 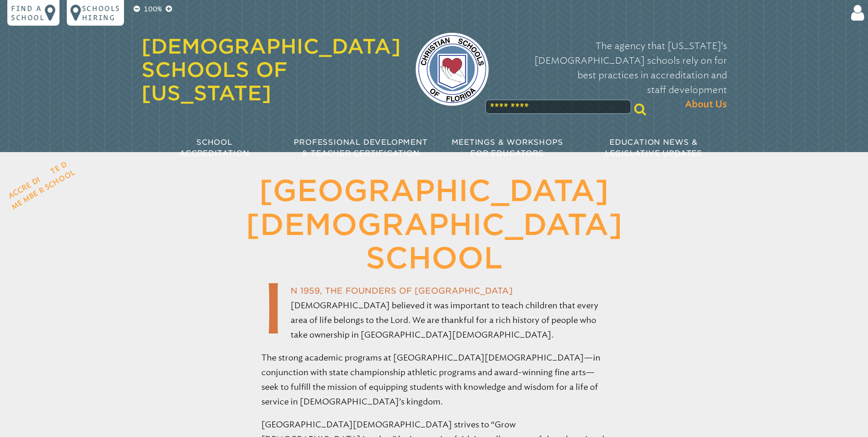 What do you see at coordinates (214, 148) in the screenshot?
I see `span: School Accreditation` at bounding box center [214, 148].